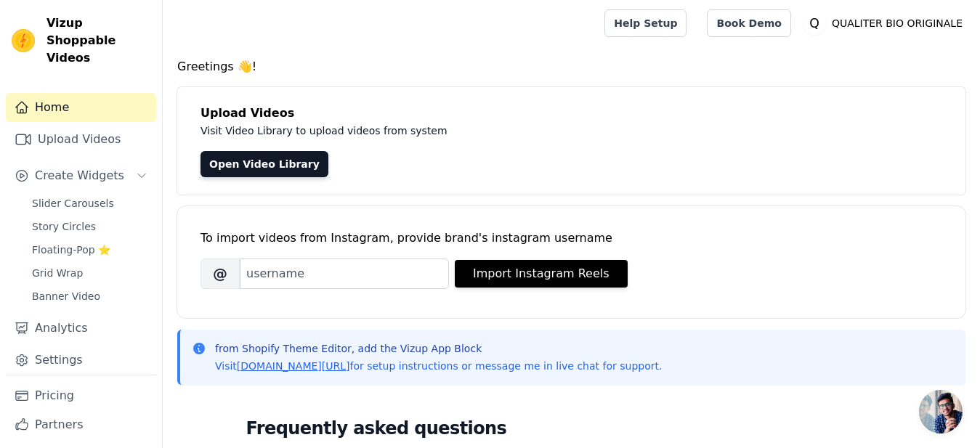  Describe the element at coordinates (571, 113) in the screenshot. I see `h4: Upload Videos` at that location.